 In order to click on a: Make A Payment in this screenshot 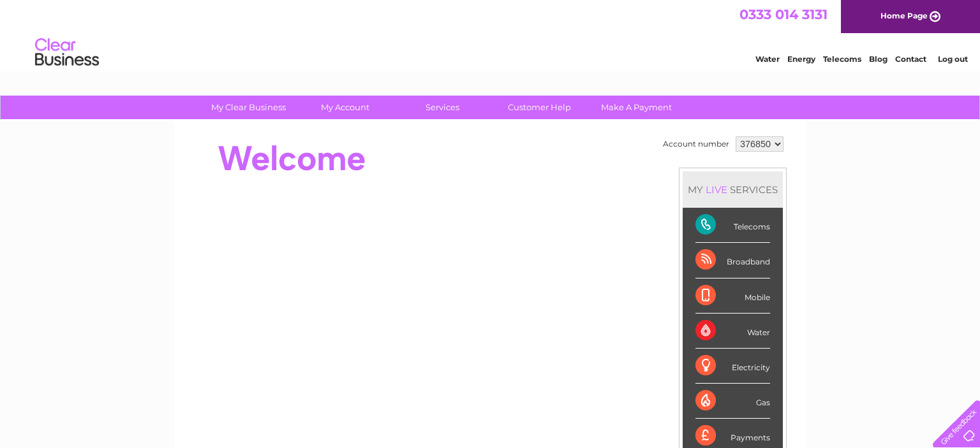, I will do `click(637, 107)`.